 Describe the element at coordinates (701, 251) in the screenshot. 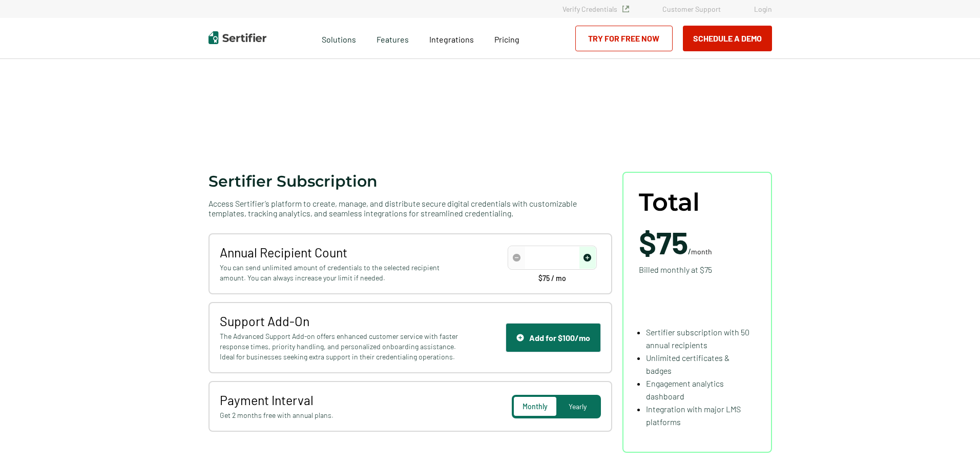

I see `span: month` at that location.